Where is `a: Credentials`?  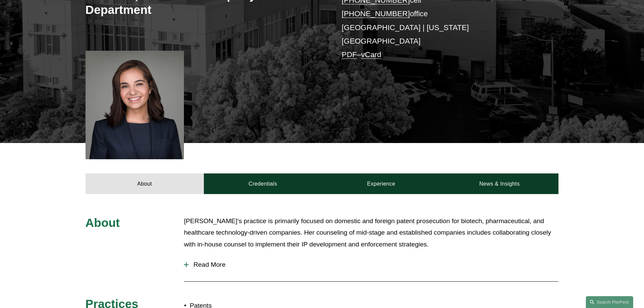
a: Credentials is located at coordinates (263, 183).